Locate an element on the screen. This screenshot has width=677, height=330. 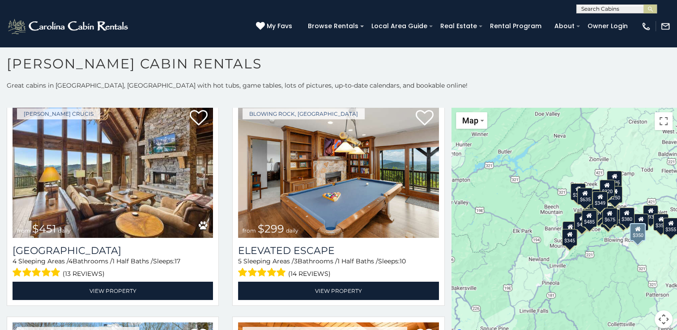
a: Cucumber Tree Lodge from $451 daily is located at coordinates (113, 171).